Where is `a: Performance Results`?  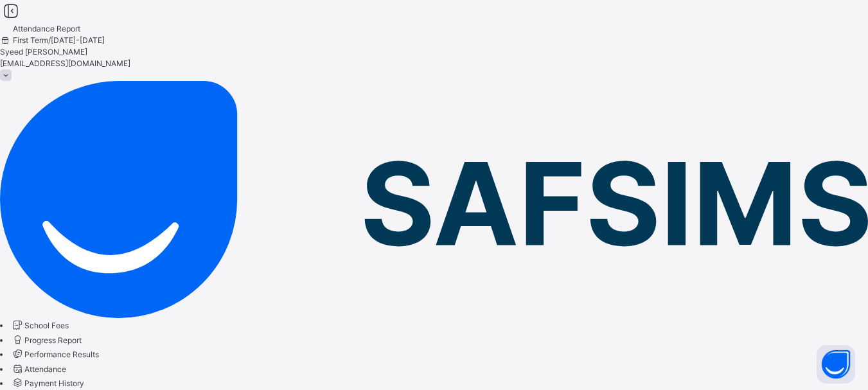
a: Performance Results is located at coordinates (54, 354).